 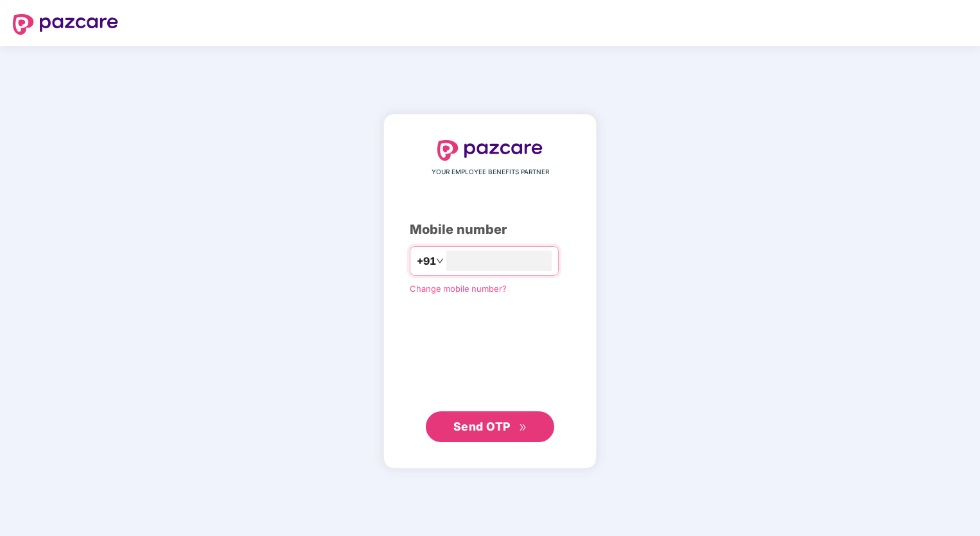 I want to click on span: +91, so click(x=426, y=261).